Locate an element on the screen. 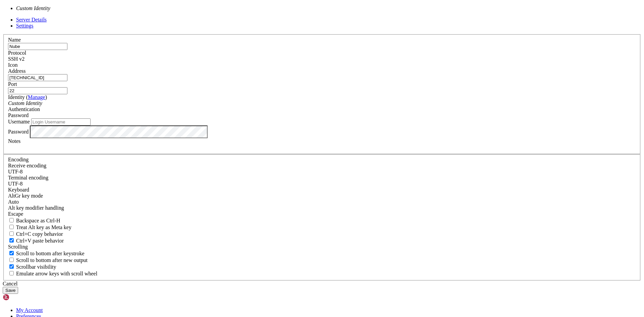 The image size is (644, 317). input: Scroll to bottom after new output is located at coordinates (12, 260).